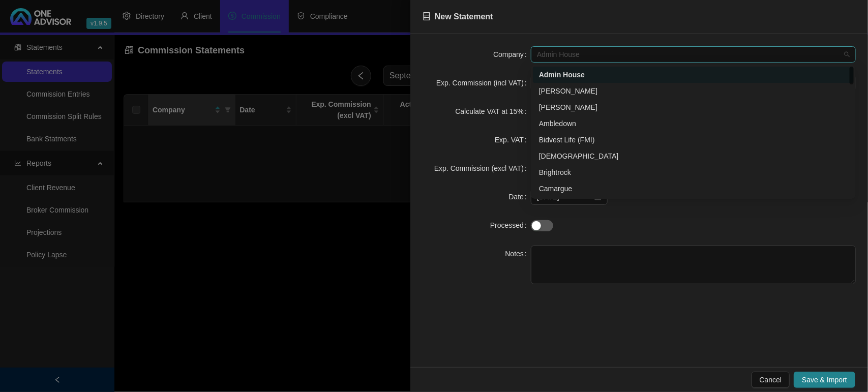  What do you see at coordinates (518, 254) in the screenshot?
I see `label: Notes` at bounding box center [518, 254].